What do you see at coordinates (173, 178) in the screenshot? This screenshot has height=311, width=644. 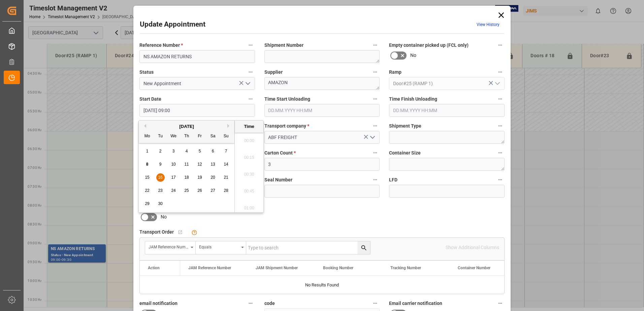 I see `span: 17` at bounding box center [173, 178].